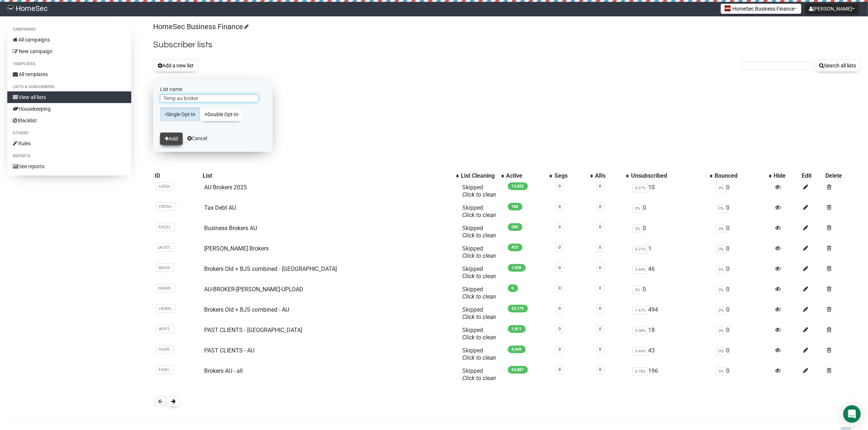  Describe the element at coordinates (165, 329) in the screenshot. I see `span: zk5Y1..` at that location.